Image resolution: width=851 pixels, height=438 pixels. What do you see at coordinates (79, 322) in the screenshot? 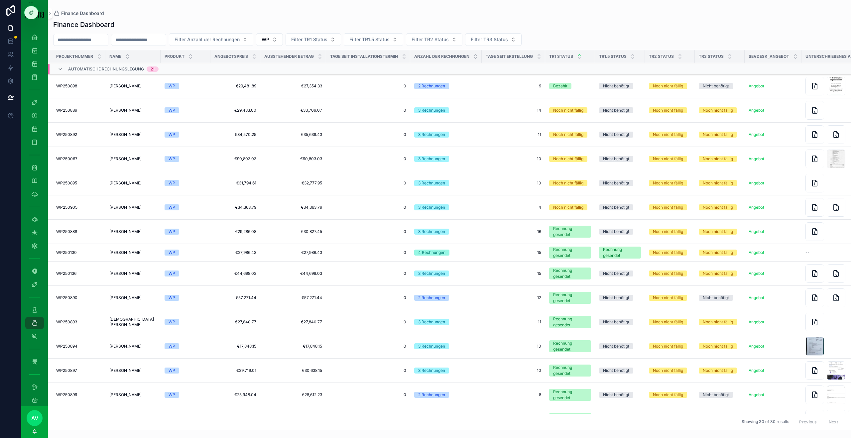
I see `a: WP250893` at bounding box center [79, 322].